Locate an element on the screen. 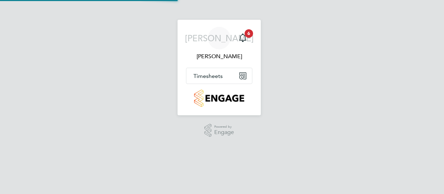 This screenshot has height=194, width=444. a: 6 is located at coordinates (243, 38).